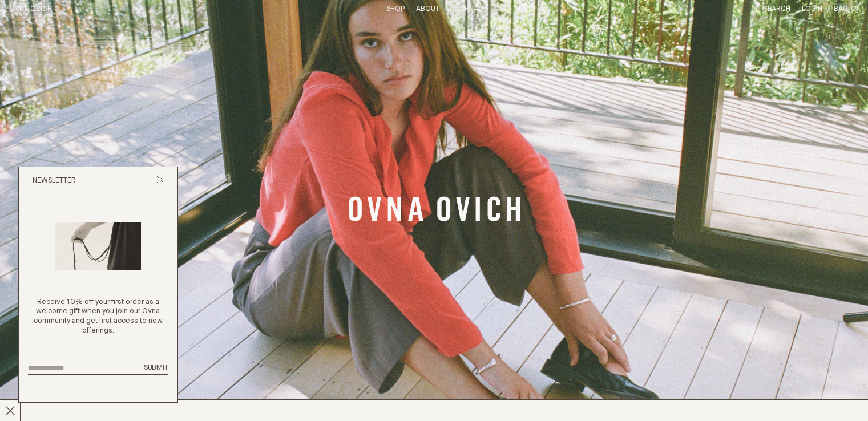  Describe the element at coordinates (434, 211) in the screenshot. I see `a: Banner Link` at that location.